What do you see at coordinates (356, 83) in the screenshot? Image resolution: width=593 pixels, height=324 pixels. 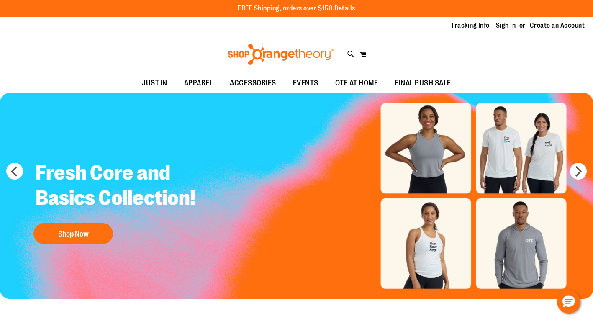 I see `span: OTF AT HOME` at bounding box center [356, 83].